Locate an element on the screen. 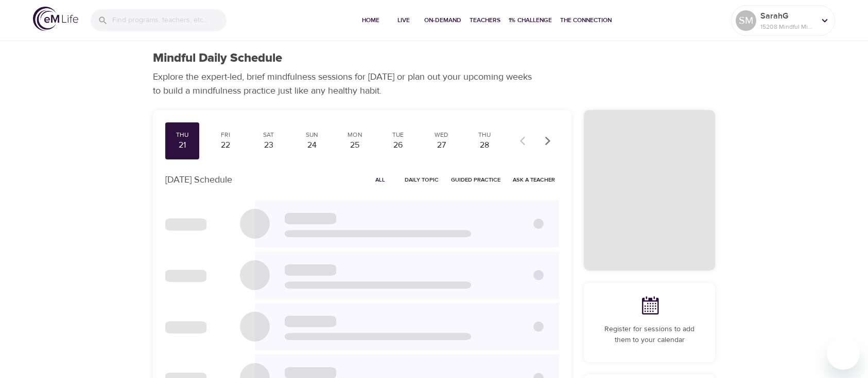 This screenshot has width=868, height=378. button: Ask a Teacher is located at coordinates (534, 179).